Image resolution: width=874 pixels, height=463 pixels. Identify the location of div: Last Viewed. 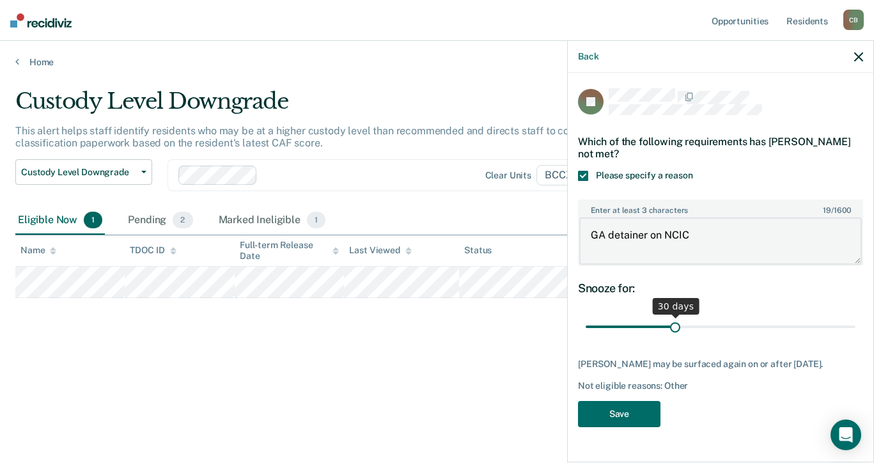
(380, 250).